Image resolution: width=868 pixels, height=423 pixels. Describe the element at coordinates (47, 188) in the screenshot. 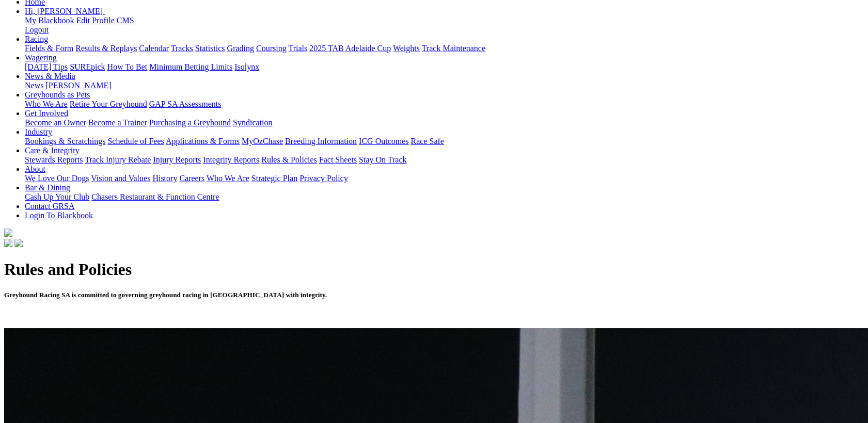

I see `a: Bar & Dining` at that location.